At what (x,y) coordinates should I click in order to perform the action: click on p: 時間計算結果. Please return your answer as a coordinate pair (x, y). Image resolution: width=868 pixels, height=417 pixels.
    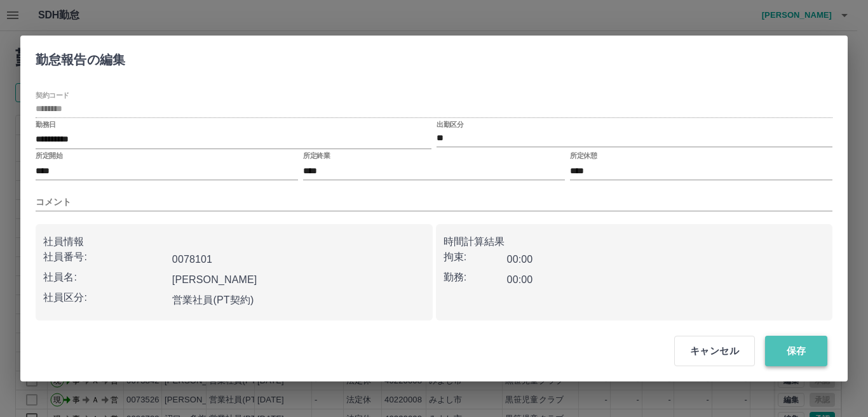
    Looking at the image, I should click on (634, 242).